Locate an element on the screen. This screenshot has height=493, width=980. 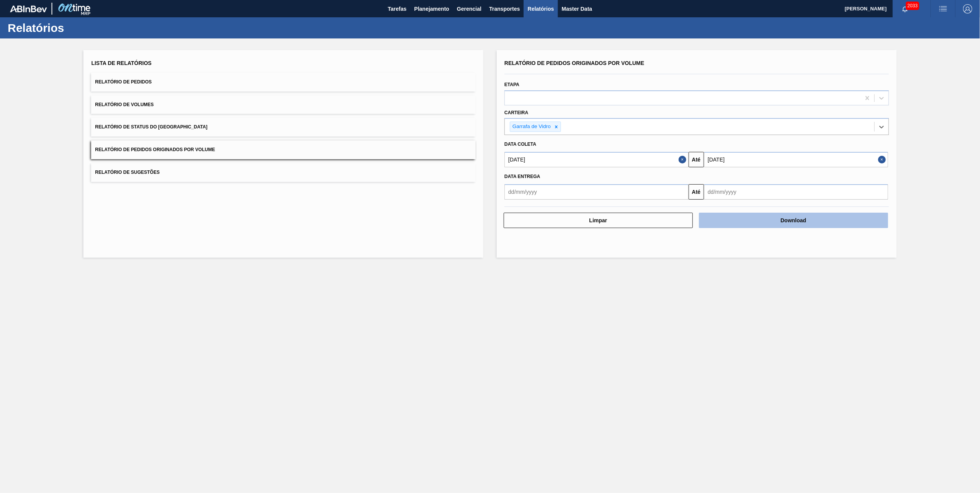
span: Data coleta is located at coordinates (520, 144).